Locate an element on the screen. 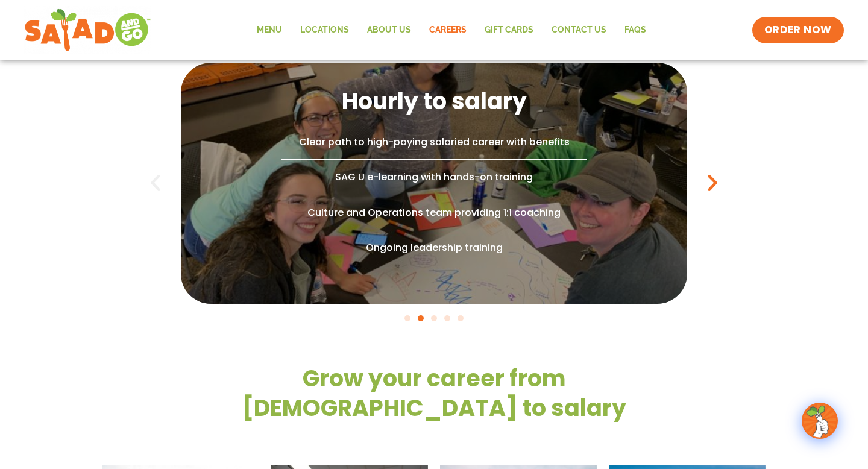 The image size is (868, 469). span: Go to slide 5 is located at coordinates (461, 318).